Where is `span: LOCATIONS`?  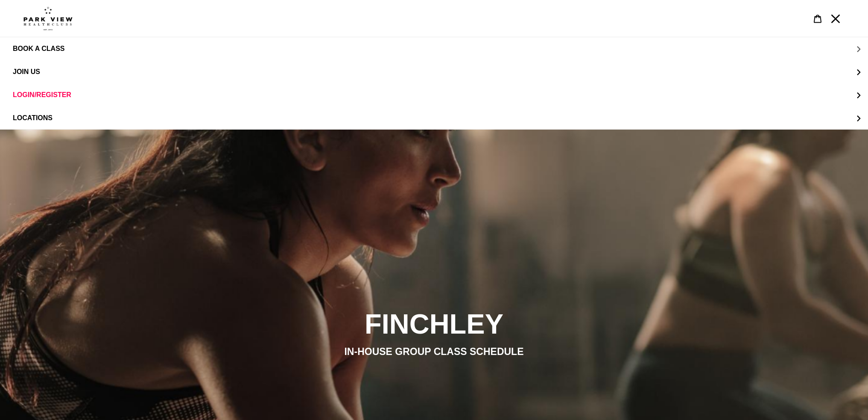 span: LOCATIONS is located at coordinates (33, 118).